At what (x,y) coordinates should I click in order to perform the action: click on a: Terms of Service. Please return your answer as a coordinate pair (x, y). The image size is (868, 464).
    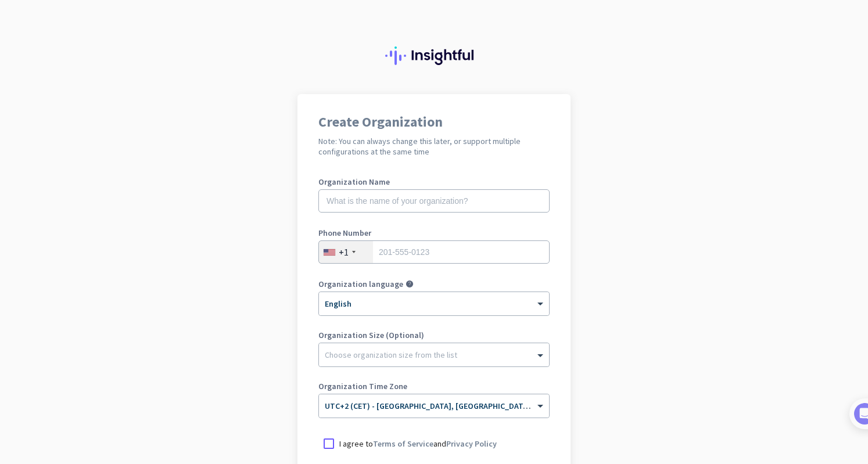
    Looking at the image, I should click on (403, 444).